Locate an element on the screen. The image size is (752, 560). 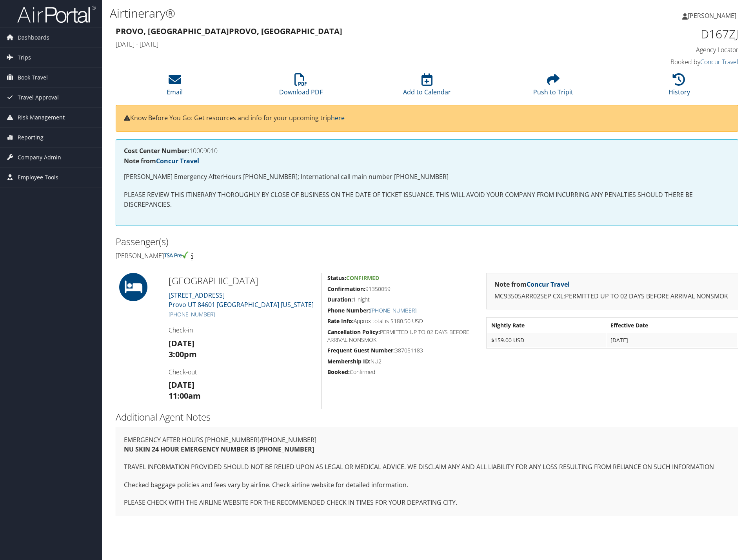
p: PLEASE CHECK WITH THE AIRLINE WEBSITE FOR THE RECOMMENDED CHECK IN TIMES FOR YOUR DEPARTING CITY. is located at coordinates (427, 503).